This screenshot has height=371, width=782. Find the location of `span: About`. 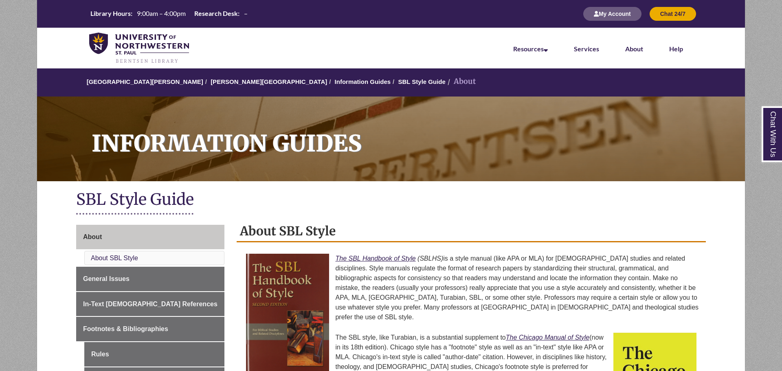

span: About is located at coordinates (92, 237).